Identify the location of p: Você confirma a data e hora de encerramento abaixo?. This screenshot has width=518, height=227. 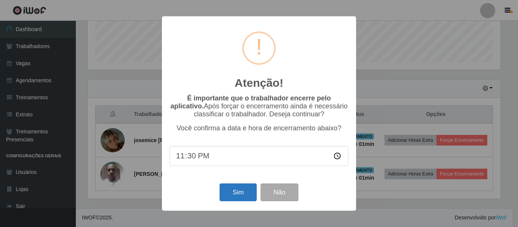
(259, 128).